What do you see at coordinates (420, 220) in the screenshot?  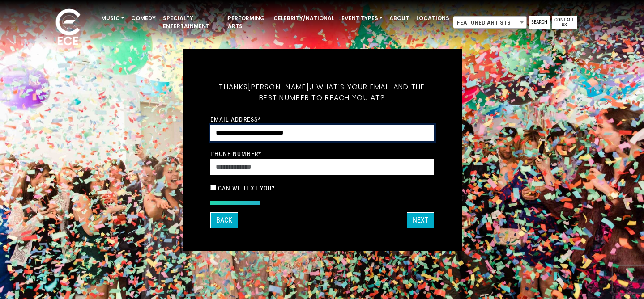 I see `button: Next` at bounding box center [420, 220].